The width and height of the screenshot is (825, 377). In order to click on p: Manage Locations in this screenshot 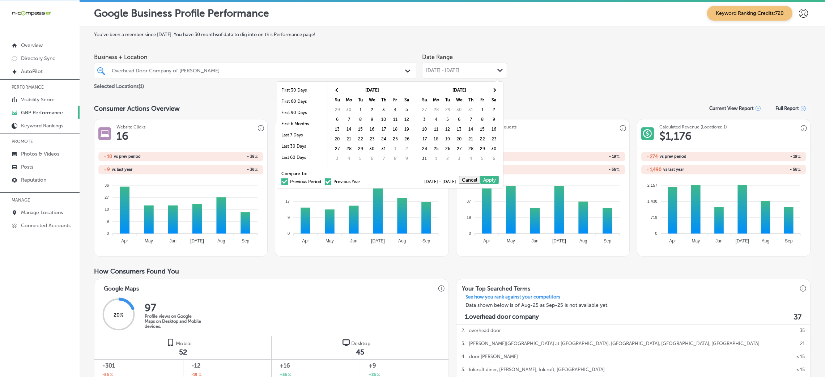, I will do `click(42, 212)`.